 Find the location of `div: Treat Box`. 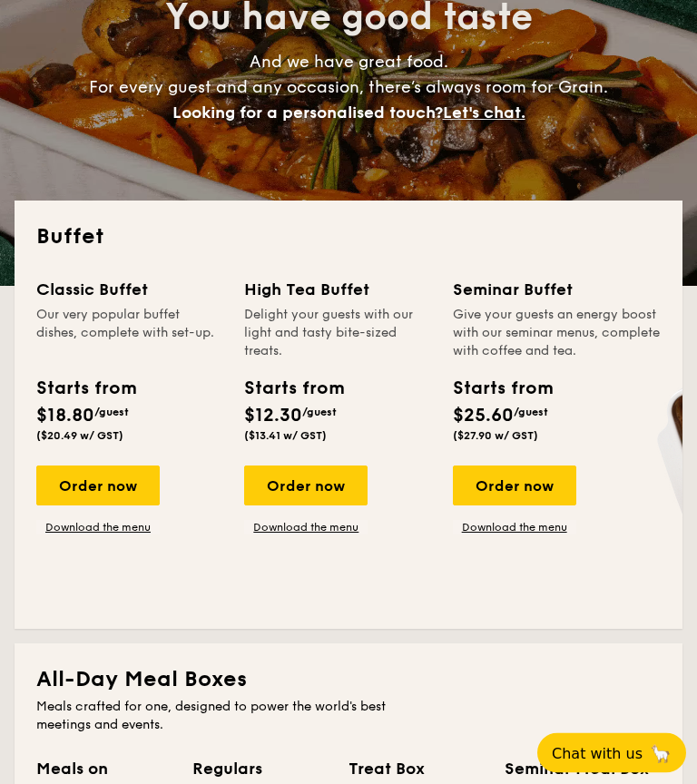

div: Treat Box is located at coordinates (416, 769).